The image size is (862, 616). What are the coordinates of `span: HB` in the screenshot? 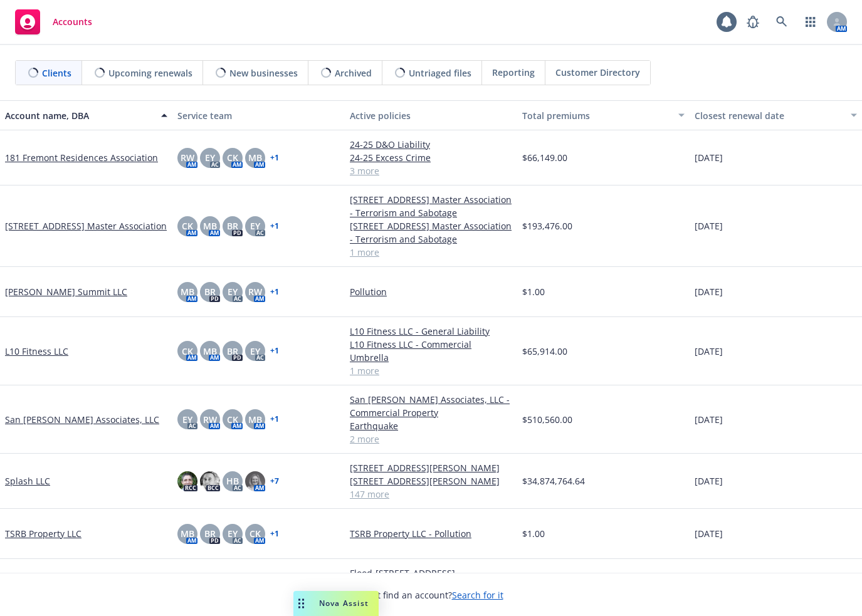 It's located at (233, 481).